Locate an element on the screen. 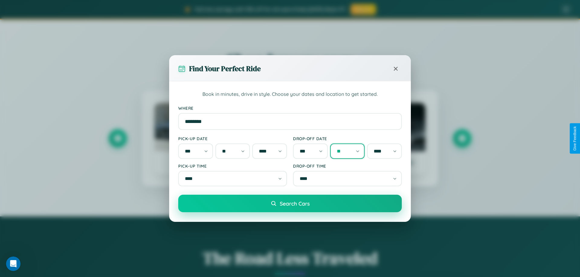 The image size is (580, 277). label: Pick-up Time is located at coordinates (232, 166).